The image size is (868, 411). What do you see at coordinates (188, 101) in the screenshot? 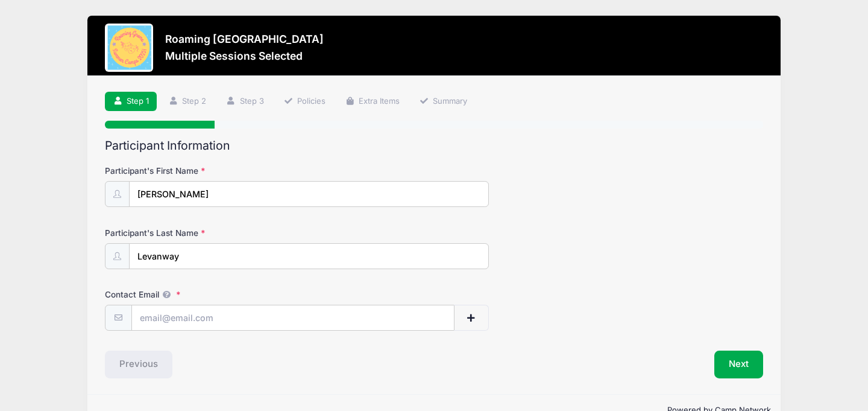
I see `a: Step 2` at bounding box center [188, 101].